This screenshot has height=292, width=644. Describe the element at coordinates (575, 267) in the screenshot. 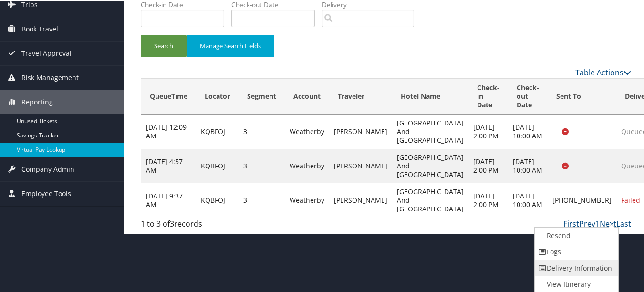

I see `a: Delivery Information` at that location.